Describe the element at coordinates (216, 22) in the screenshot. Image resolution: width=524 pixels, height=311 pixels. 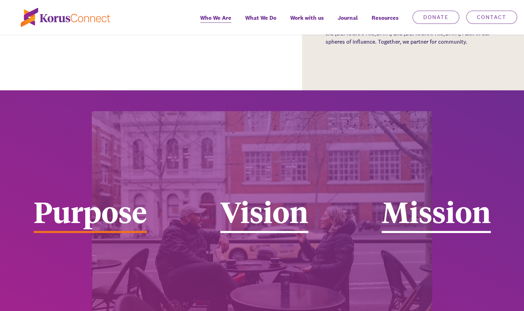
I see `a: Who We Are` at that location.